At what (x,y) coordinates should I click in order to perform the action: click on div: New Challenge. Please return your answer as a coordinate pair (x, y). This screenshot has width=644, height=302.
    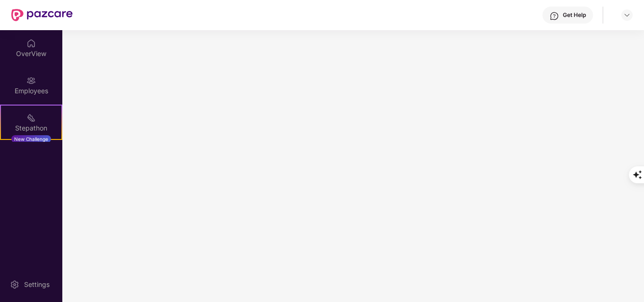
    Looking at the image, I should click on (31, 139).